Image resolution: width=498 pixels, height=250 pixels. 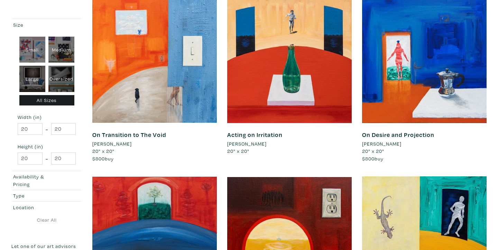 What do you see at coordinates (32, 79) in the screenshot?
I see `div: Large` at bounding box center [32, 79].